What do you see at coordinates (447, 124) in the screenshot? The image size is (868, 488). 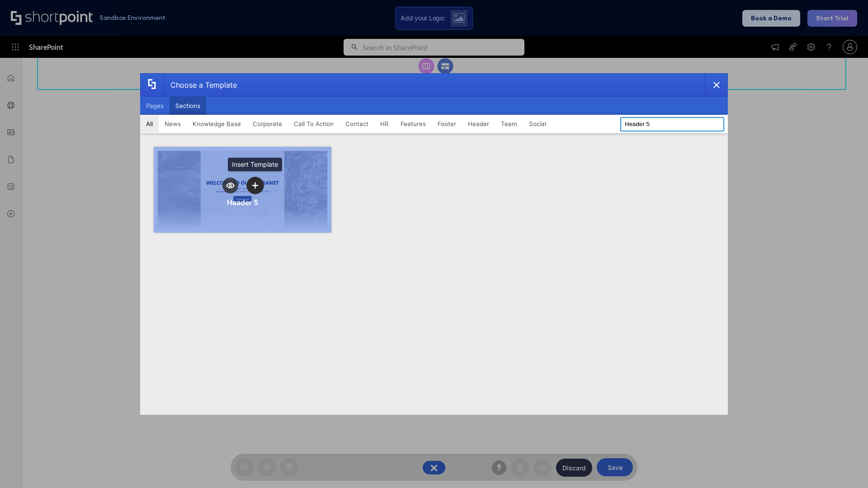 I see `button: Footer` at bounding box center [447, 124].